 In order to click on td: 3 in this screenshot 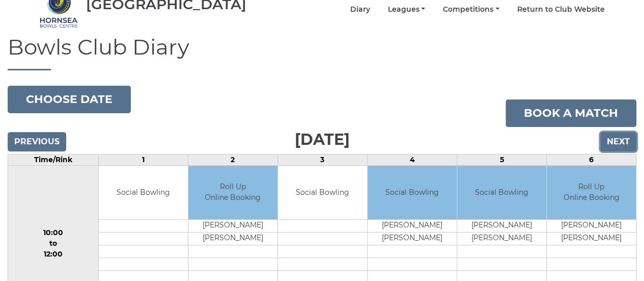, I will do `click(322, 160)`.